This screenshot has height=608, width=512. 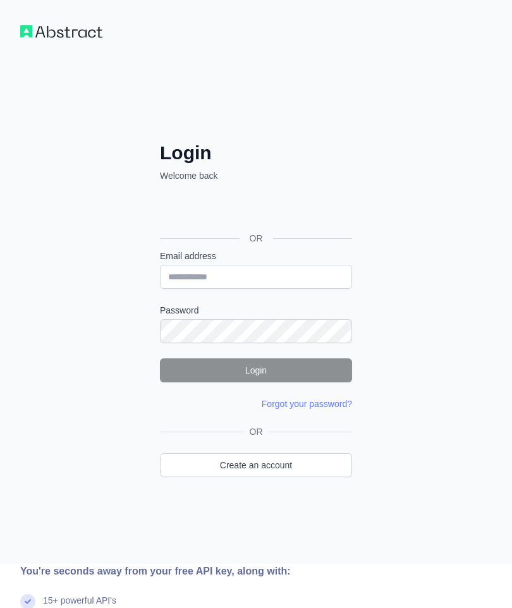 I want to click on img: Workflow, so click(x=61, y=32).